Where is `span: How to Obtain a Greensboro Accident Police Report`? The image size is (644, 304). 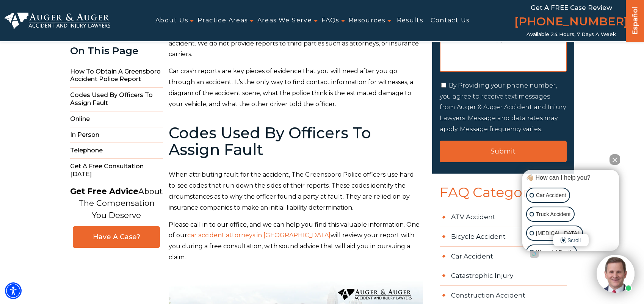 span: How to Obtain a Greensboro Accident Police Report is located at coordinates (117, 76).